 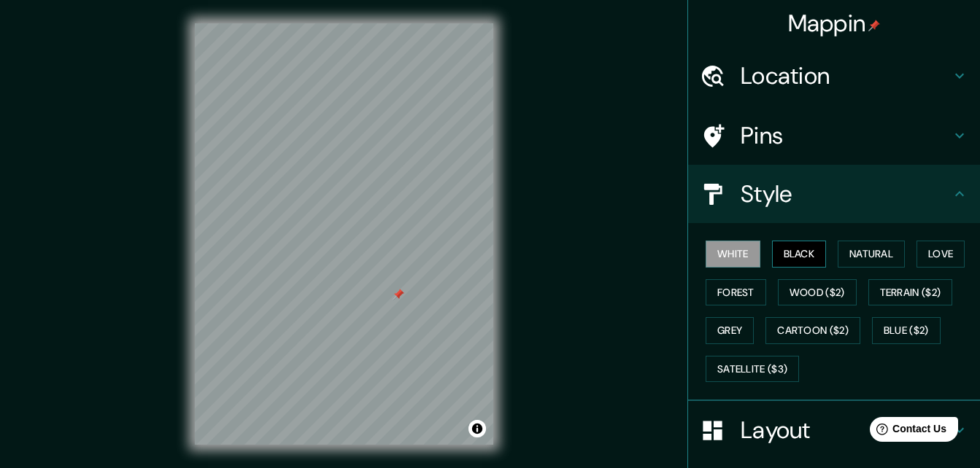 What do you see at coordinates (910, 292) in the screenshot?
I see `button: Terrain ($2)` at bounding box center [910, 292].